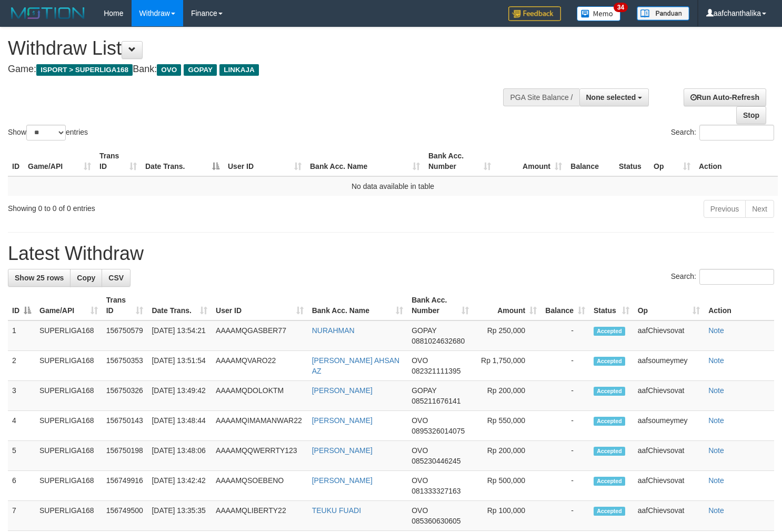 The height and width of the screenshot is (532, 782). What do you see at coordinates (46, 133) in the screenshot?
I see `select: Showentries` at bounding box center [46, 133].